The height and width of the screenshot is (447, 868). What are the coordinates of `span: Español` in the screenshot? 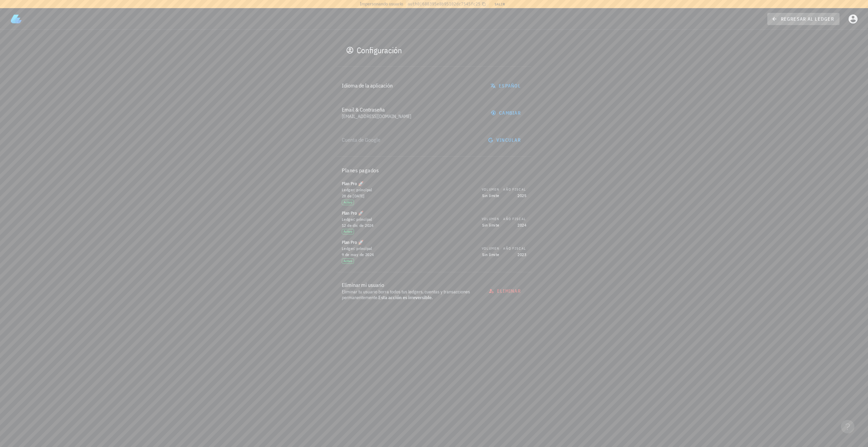 It's located at (506, 86).